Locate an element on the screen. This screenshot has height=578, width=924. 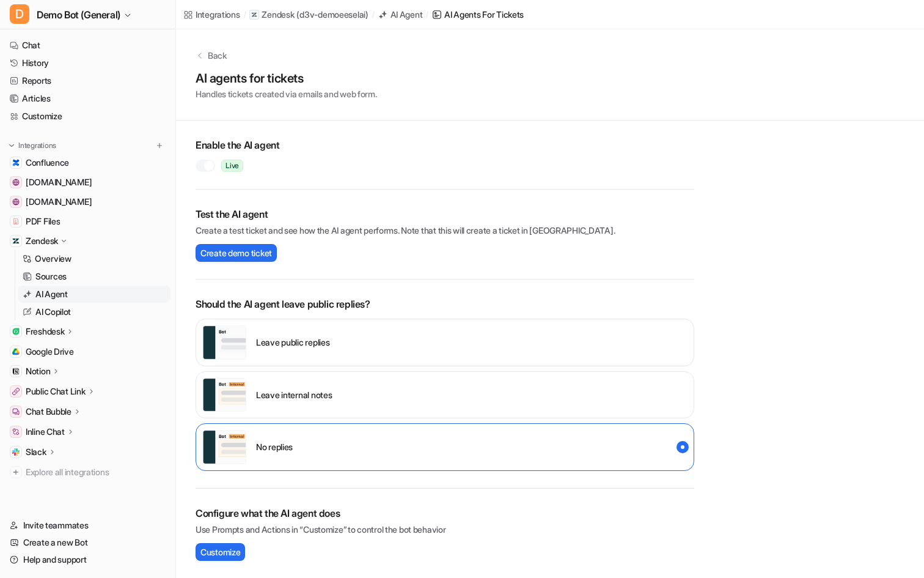
a: Integrations is located at coordinates (212, 14).